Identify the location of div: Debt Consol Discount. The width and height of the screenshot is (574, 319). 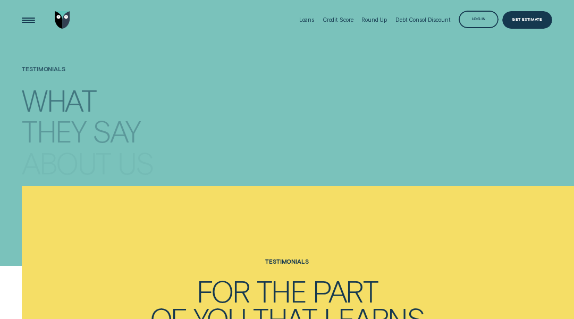
(423, 20).